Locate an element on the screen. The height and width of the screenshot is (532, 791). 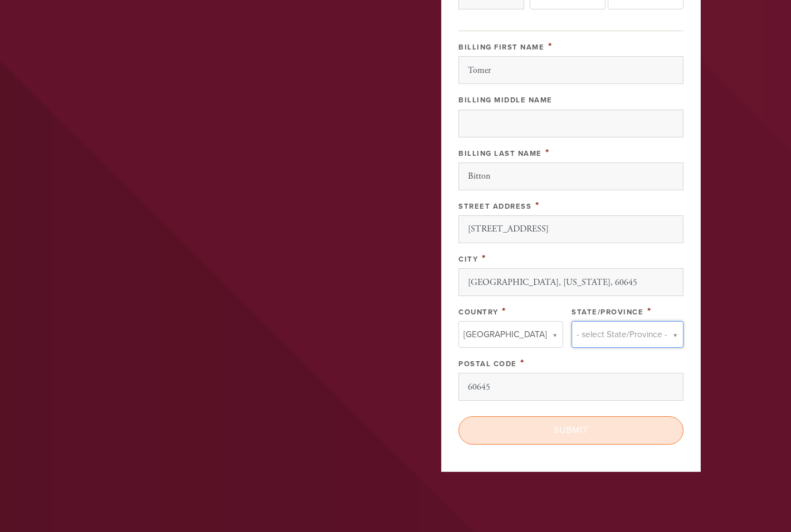
input: Submit is located at coordinates (571, 431).